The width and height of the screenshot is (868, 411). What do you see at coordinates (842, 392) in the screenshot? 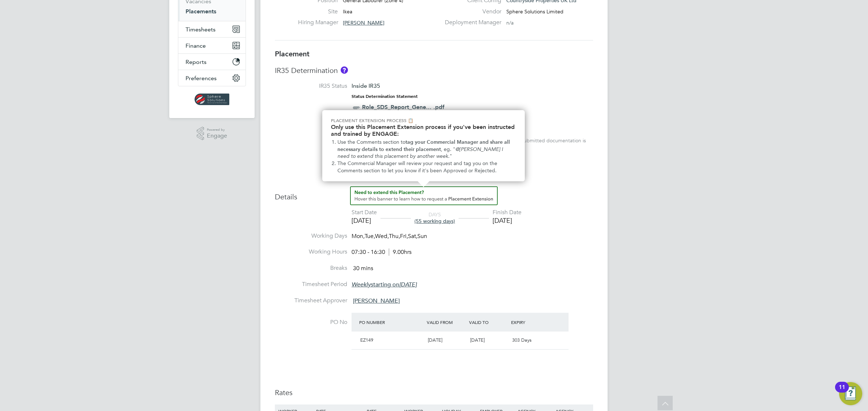
I see `div: 11` at bounding box center [842, 392].